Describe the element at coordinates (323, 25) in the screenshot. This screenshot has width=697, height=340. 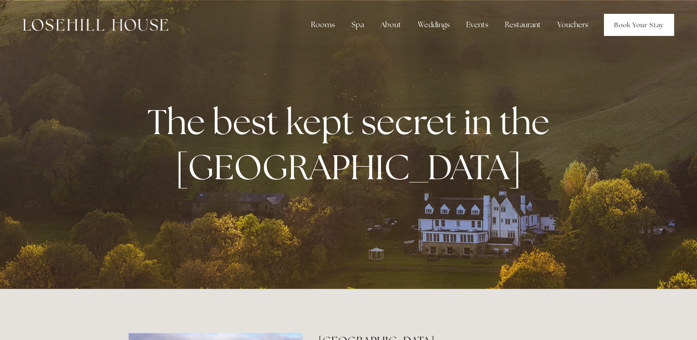
I see `div: Rooms` at that location.